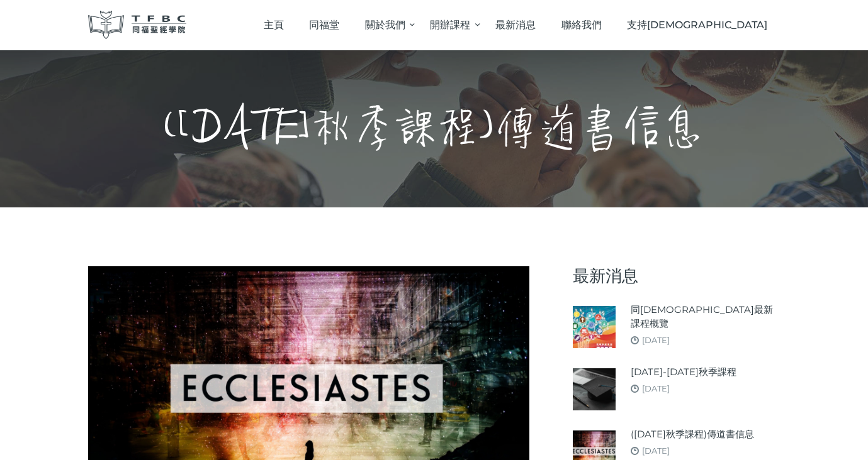 This screenshot has width=868, height=460. Describe the element at coordinates (594, 327) in the screenshot. I see `img: 同福聖經學院最新課程概覽` at that location.